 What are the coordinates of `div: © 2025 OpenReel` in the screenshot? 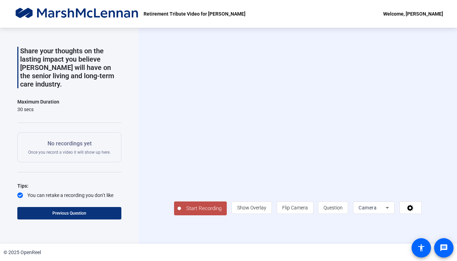 It's located at (22, 253).